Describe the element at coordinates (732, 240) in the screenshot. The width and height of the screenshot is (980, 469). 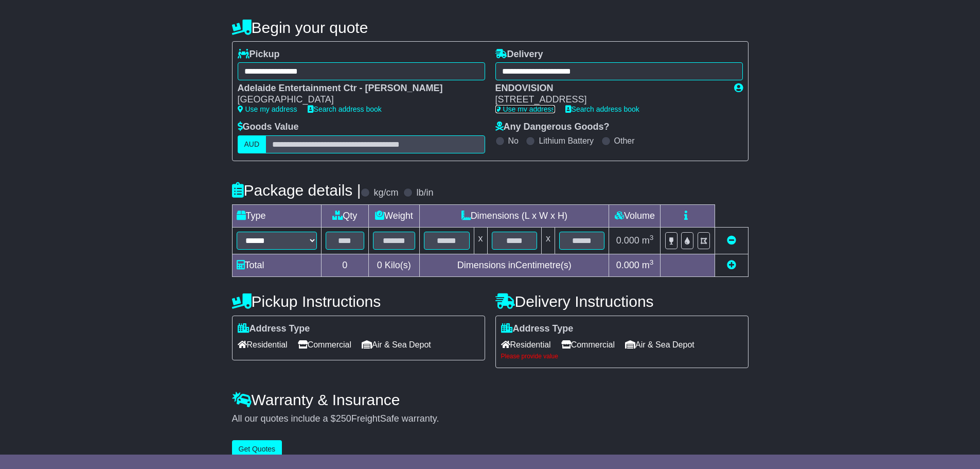
I see `a: Remove this item` at that location.